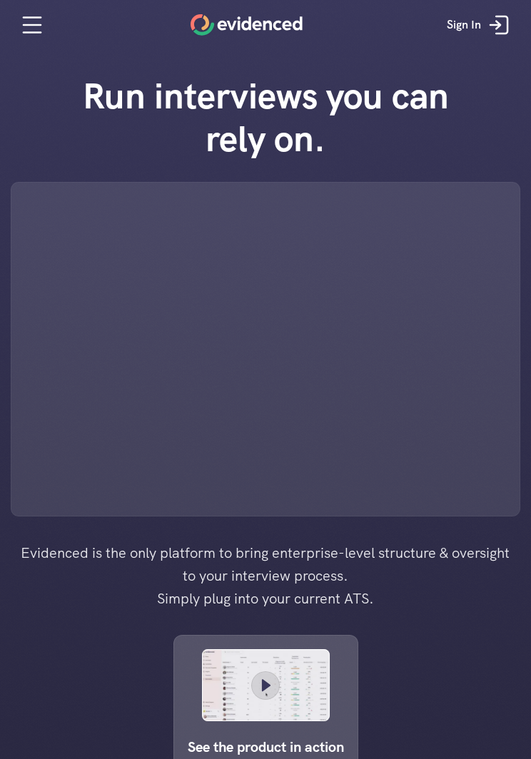  I want to click on p: Sign In, so click(464, 25).